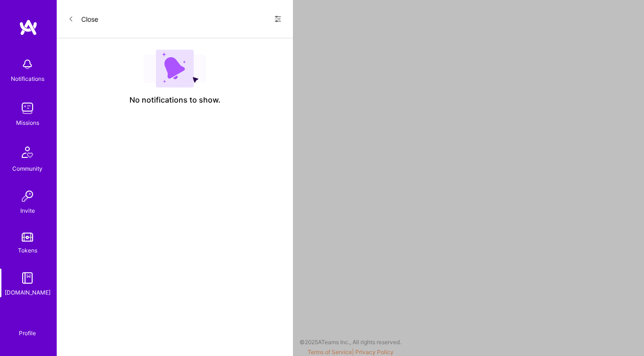 The width and height of the screenshot is (644, 356). What do you see at coordinates (27, 211) in the screenshot?
I see `div: Invite` at bounding box center [27, 211].